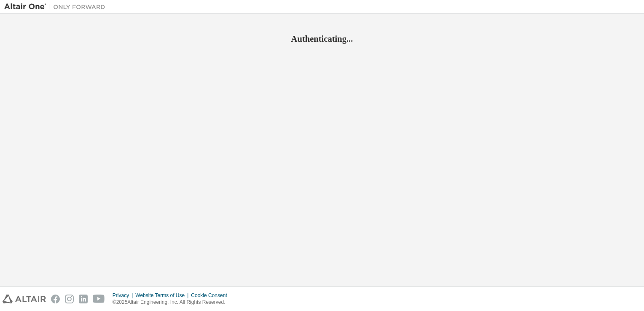 The image size is (644, 311). What do you see at coordinates (57, 7) in the screenshot?
I see `img: Altair One` at bounding box center [57, 7].